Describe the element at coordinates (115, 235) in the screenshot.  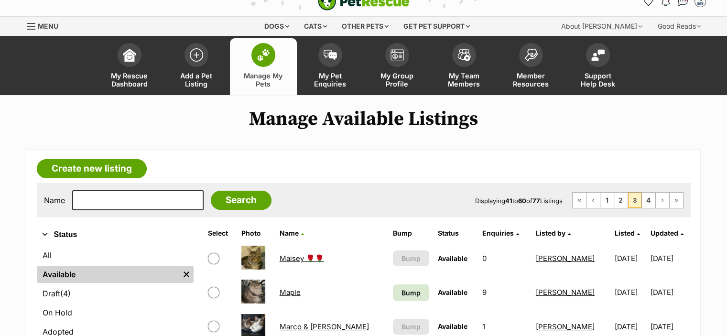
I see `button: Status` at that location.